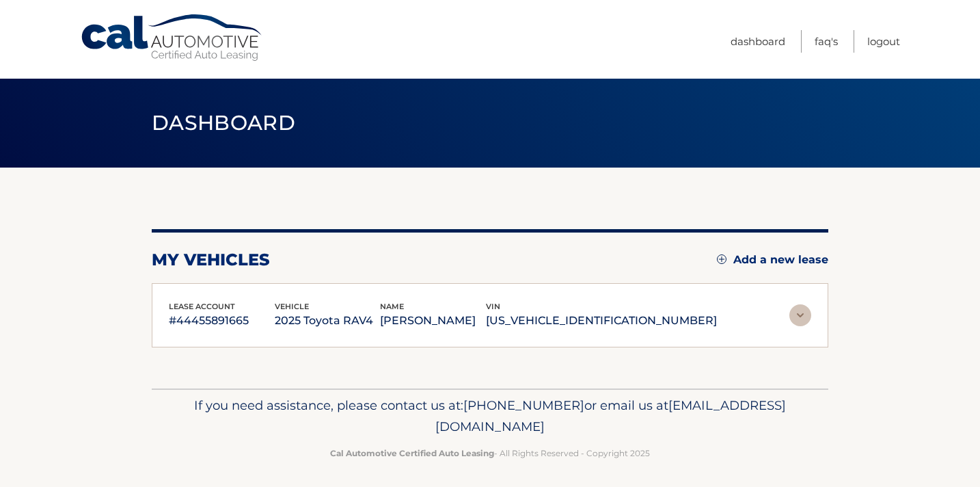 The width and height of the screenshot is (980, 487). What do you see at coordinates (722, 259) in the screenshot?
I see `img: add.svg` at bounding box center [722, 259].